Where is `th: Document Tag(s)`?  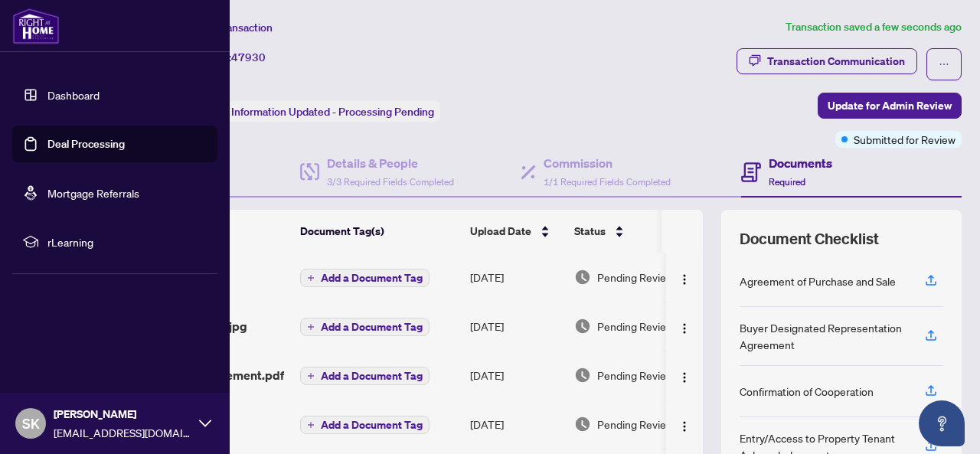 th: Document Tag(s) is located at coordinates (379, 231).